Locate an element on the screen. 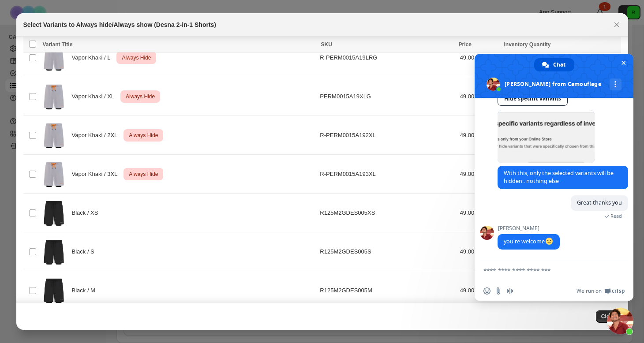  a: We run onCrisp is located at coordinates (601, 291).